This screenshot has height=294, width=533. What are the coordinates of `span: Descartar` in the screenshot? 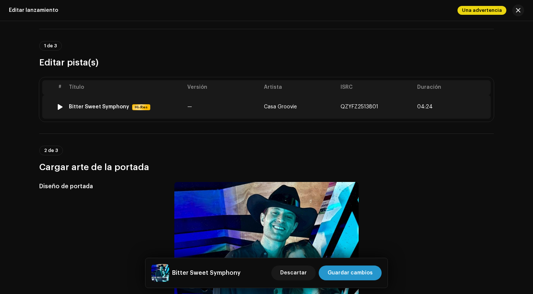 It's located at (293, 273).